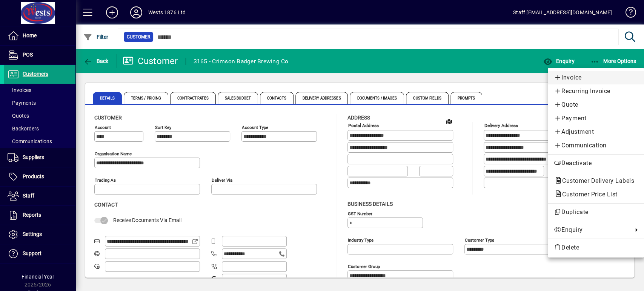  I want to click on span: Recurring Invoice, so click(595, 91).